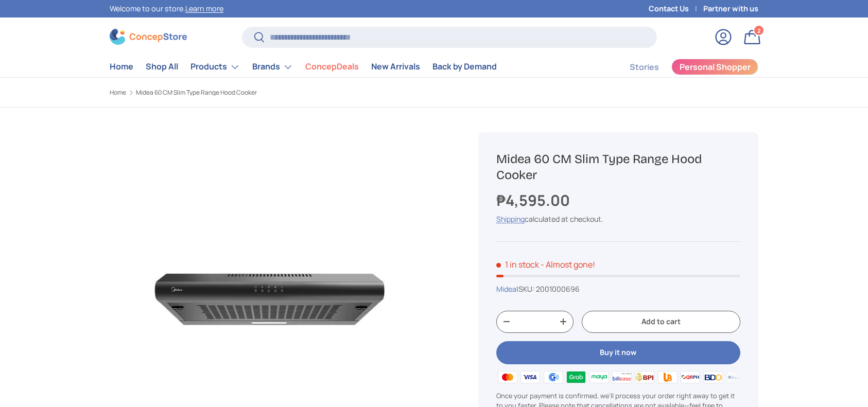  What do you see at coordinates (196, 93) in the screenshot?
I see `a: Midea 60 CM Slim Type Range Hood Cooker` at bounding box center [196, 93].